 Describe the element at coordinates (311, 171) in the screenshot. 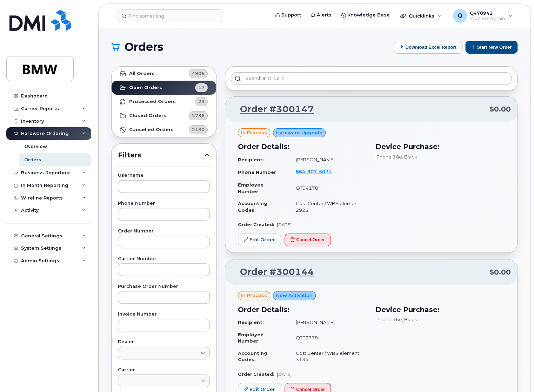

I see `span: 907` at that location.